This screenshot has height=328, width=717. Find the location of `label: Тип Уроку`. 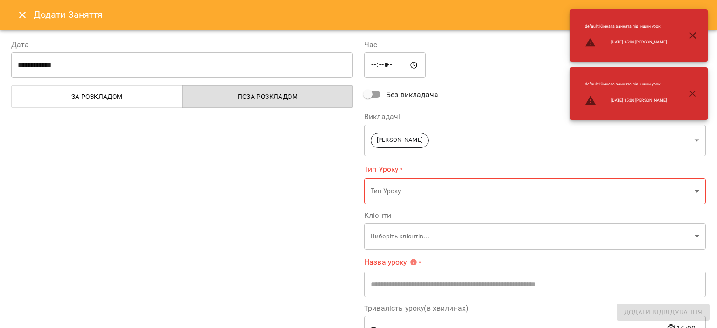

label: Тип Уроку is located at coordinates (535, 169).